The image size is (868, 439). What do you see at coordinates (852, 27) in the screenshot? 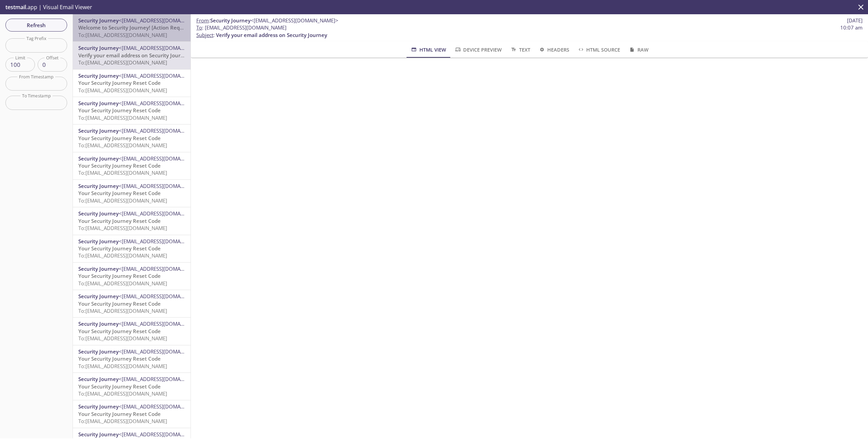
I see `span: 10:07 am` at bounding box center [852, 27].